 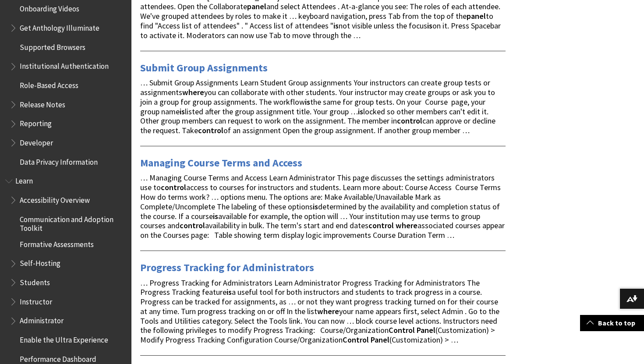 I want to click on span: Learn, so click(x=24, y=180).